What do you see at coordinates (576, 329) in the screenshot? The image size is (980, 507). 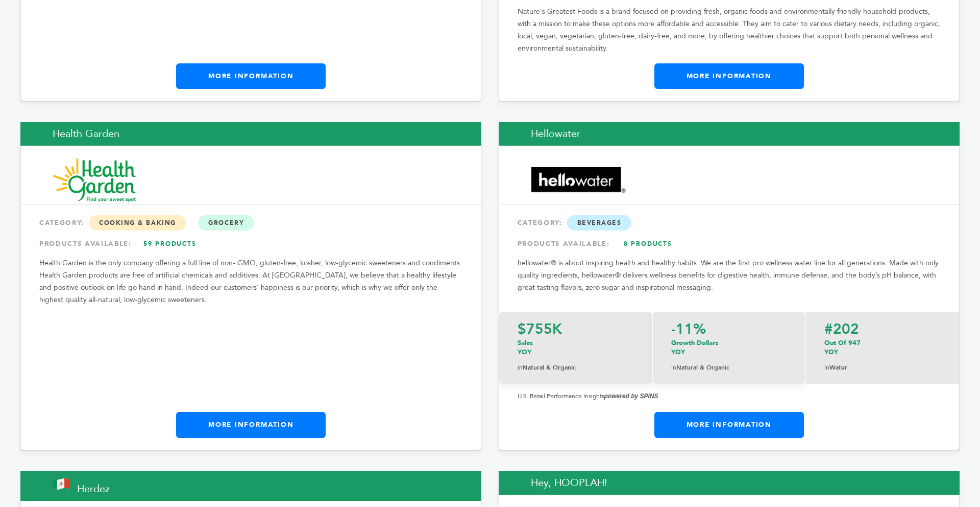 I see `p: $755K` at bounding box center [576, 329].